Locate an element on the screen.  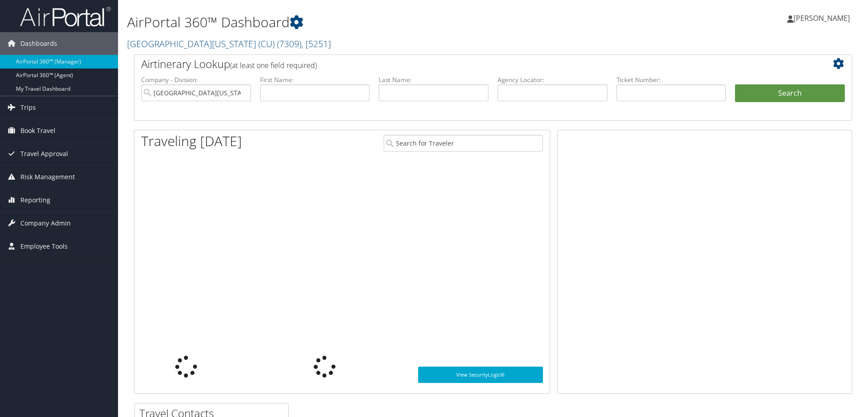
input: Search for Traveler is located at coordinates (463, 143).